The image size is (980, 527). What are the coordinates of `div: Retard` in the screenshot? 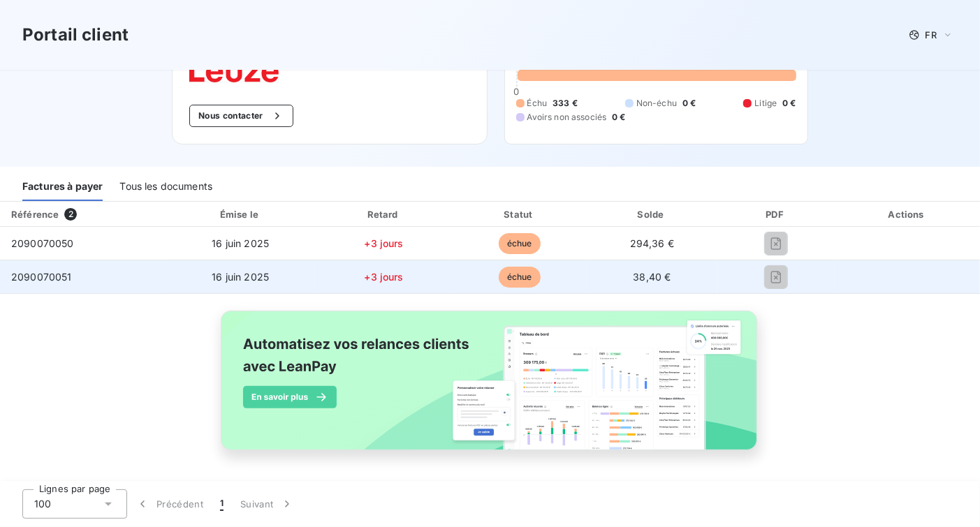 It's located at (383, 215).